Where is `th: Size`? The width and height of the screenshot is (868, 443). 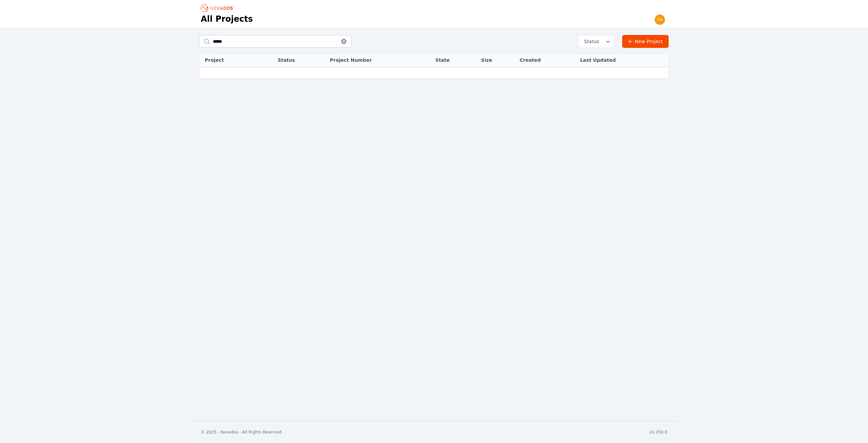
th: Size is located at coordinates (497, 60).